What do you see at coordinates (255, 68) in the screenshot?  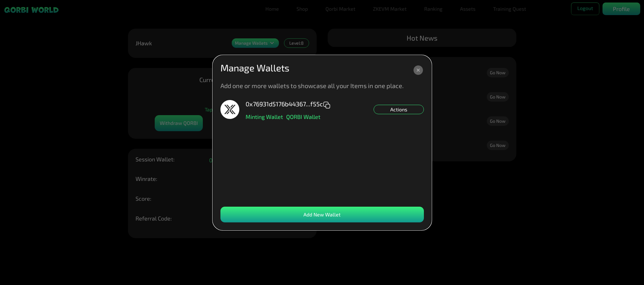 I see `p: Manage Wallets` at bounding box center [255, 68].